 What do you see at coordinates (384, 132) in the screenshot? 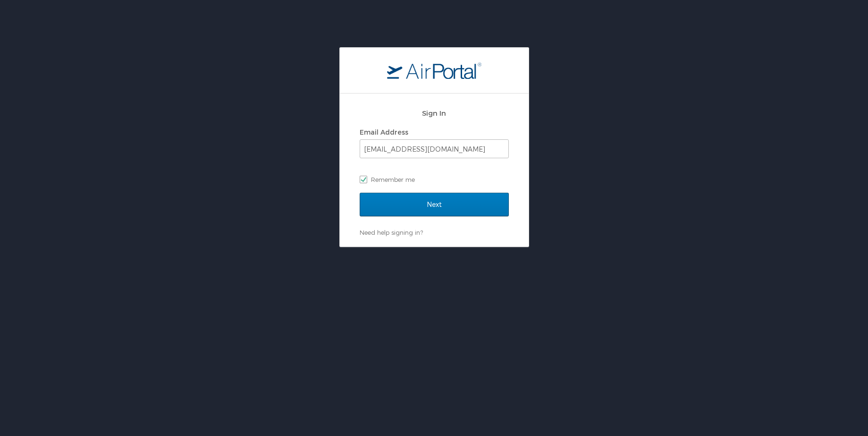
I see `label: Email Address` at bounding box center [384, 132].